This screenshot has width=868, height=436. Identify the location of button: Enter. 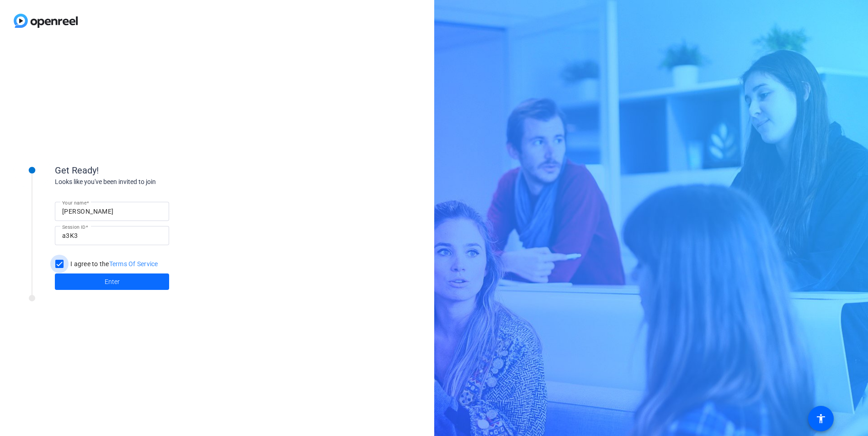
(112, 282).